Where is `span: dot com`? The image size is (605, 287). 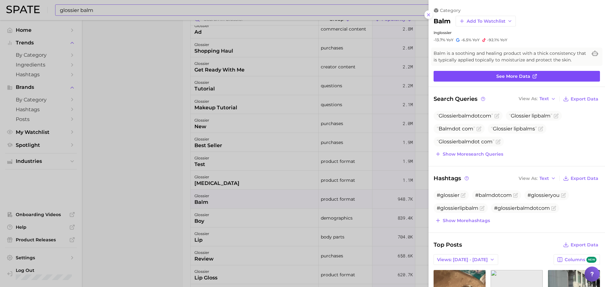
span: dot com is located at coordinates (456, 129).